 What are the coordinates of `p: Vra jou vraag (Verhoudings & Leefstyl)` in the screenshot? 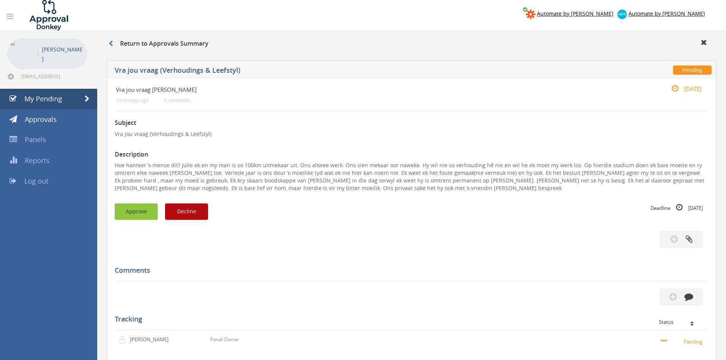 It's located at (412, 134).